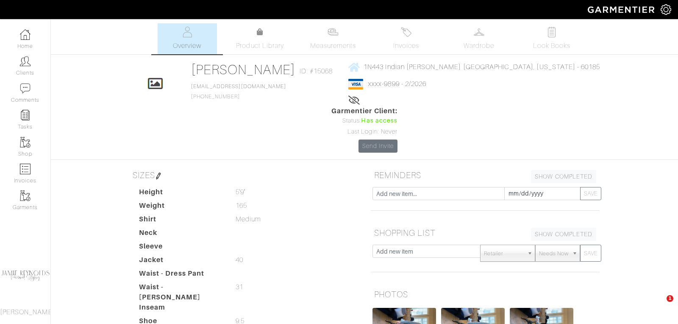 Image resolution: width=678 pixels, height=324 pixels. I want to click on dt: Neck, so click(181, 234).